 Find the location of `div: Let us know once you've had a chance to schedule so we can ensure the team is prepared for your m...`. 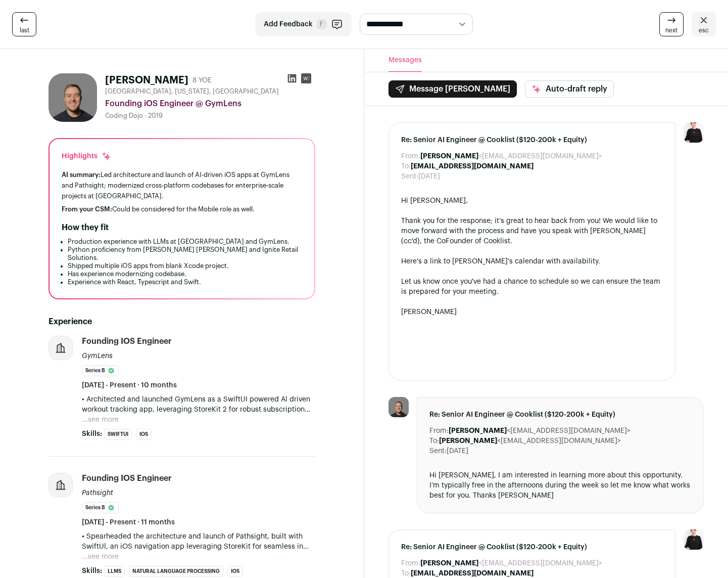

div: Let us know once you've had a chance to schedule so we can ensure the team is prepared for your m... is located at coordinates (532, 287).